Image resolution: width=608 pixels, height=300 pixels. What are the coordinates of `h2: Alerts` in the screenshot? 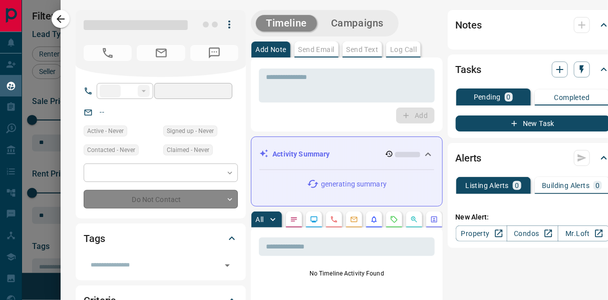 It's located at (469, 158).